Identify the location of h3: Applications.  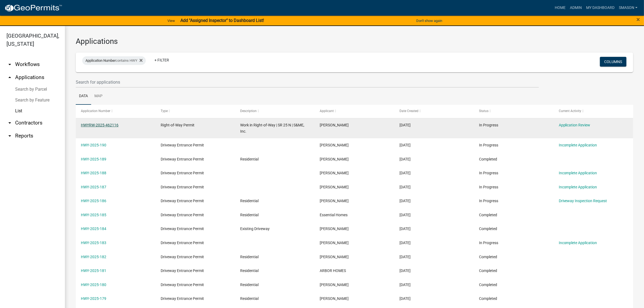
(355, 42).